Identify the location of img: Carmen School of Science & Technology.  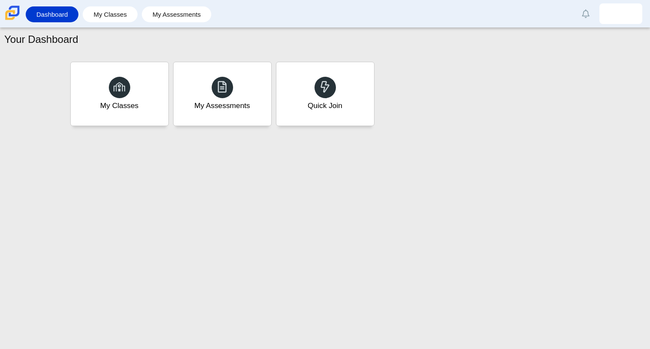
(12, 13).